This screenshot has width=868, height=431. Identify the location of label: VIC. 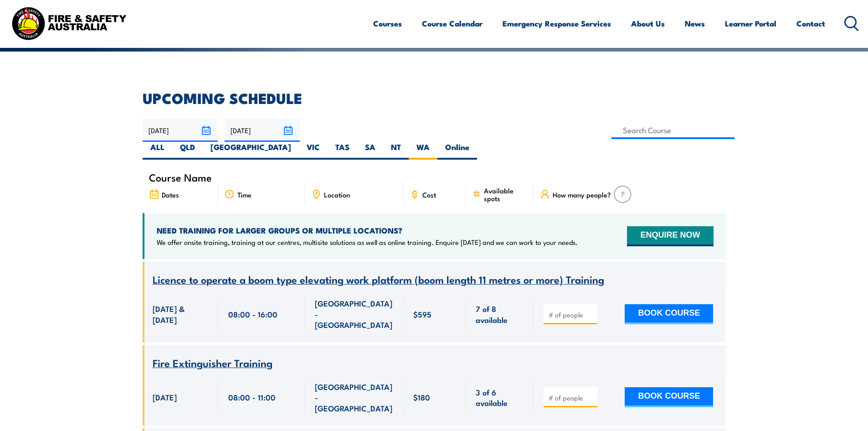
(313, 150).